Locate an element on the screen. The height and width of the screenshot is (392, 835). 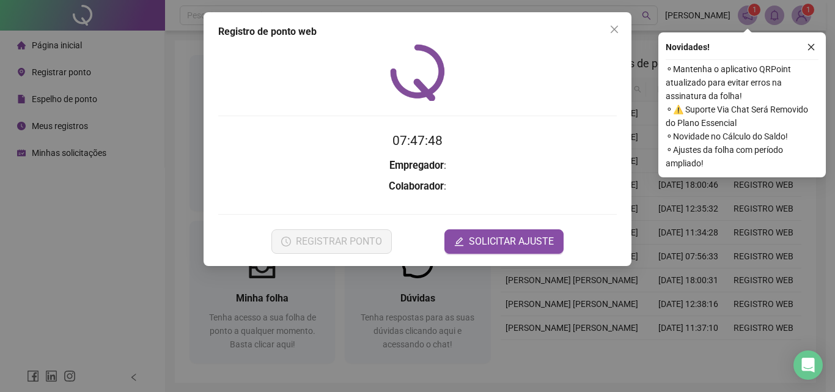
div: Registro de ponto web is located at coordinates (417, 32).